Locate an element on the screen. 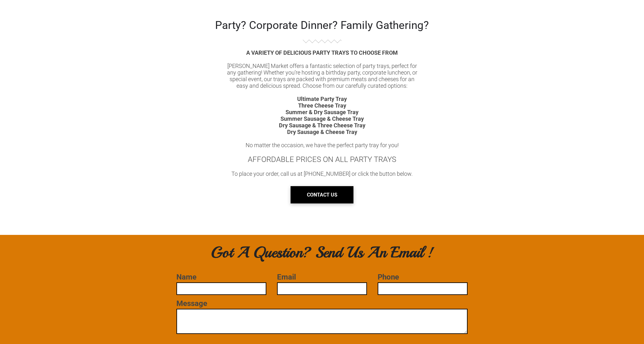 The height and width of the screenshot is (344, 644). label: Message is located at coordinates (322, 303).